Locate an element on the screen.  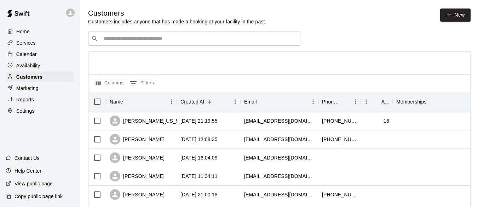
a: Customers is located at coordinates (40, 77).